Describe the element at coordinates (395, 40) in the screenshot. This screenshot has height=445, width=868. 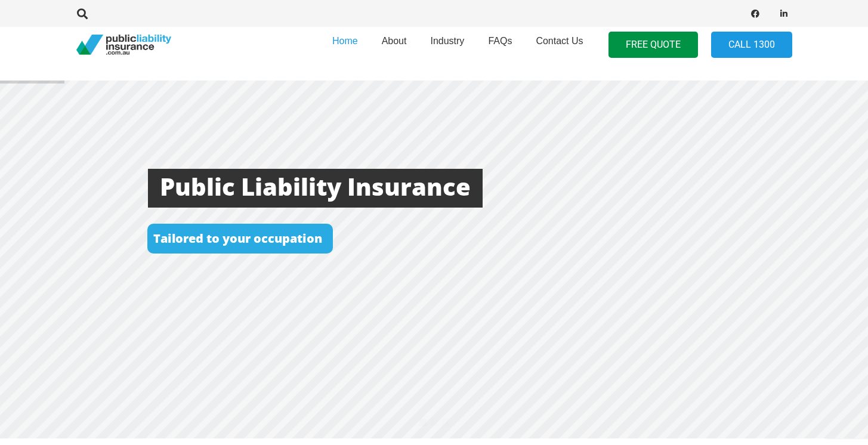
I see `span: About` at that location.